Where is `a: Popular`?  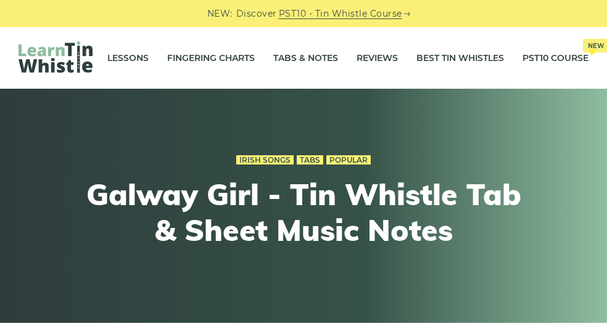
a: Popular is located at coordinates (348, 160).